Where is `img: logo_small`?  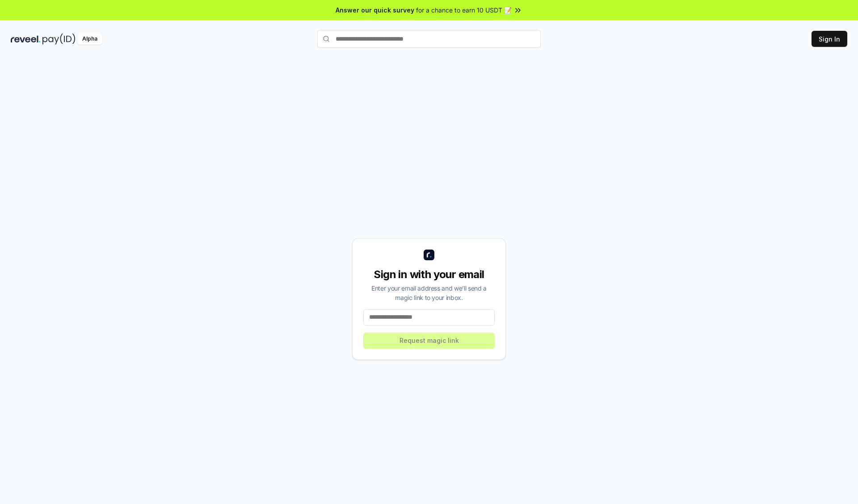
img: logo_small is located at coordinates (429, 255).